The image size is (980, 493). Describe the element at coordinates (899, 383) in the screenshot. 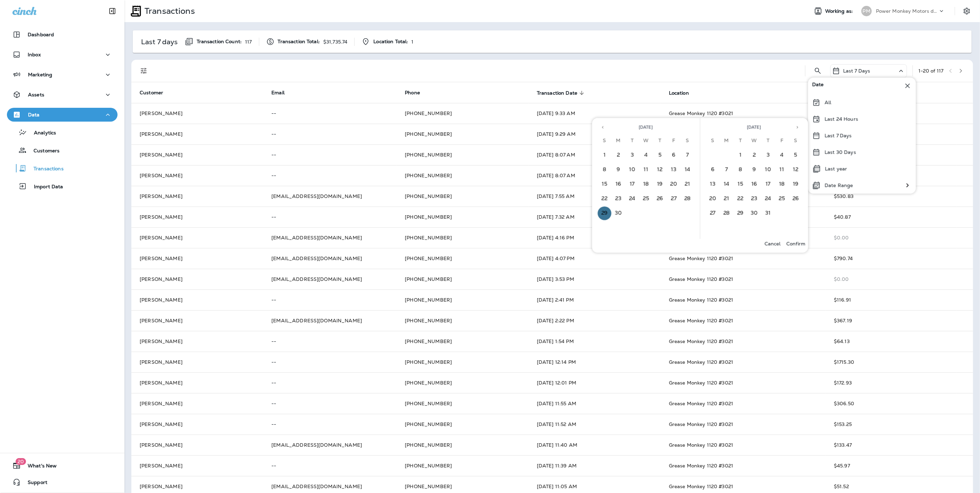

I see `td: $172.93` at that location.